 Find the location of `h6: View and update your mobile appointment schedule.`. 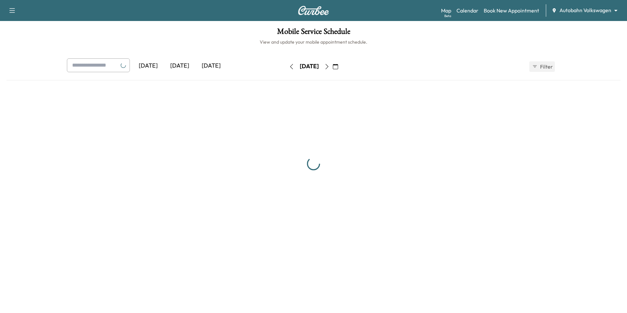

h6: View and update your mobile appointment schedule. is located at coordinates (313, 42).